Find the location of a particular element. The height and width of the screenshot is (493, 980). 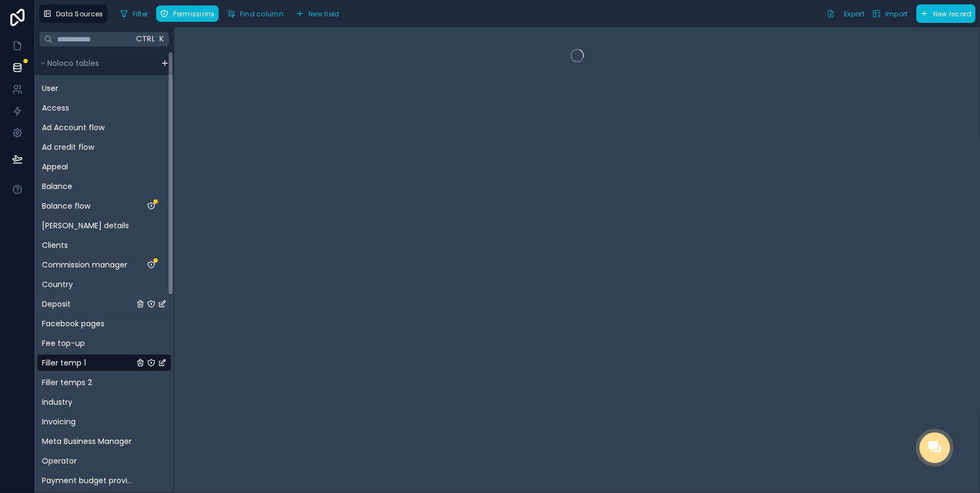

span: Export is located at coordinates (854, 14).